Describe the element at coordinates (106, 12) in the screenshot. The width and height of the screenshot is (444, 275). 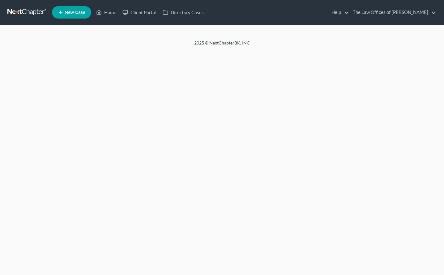
I see `a: Home` at that location.